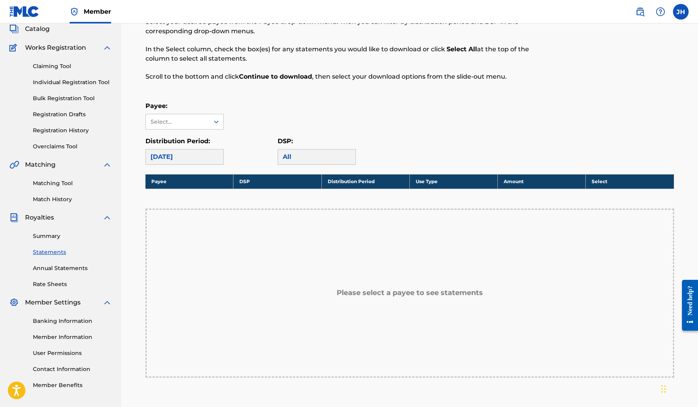  I want to click on img: Matching, so click(14, 165).